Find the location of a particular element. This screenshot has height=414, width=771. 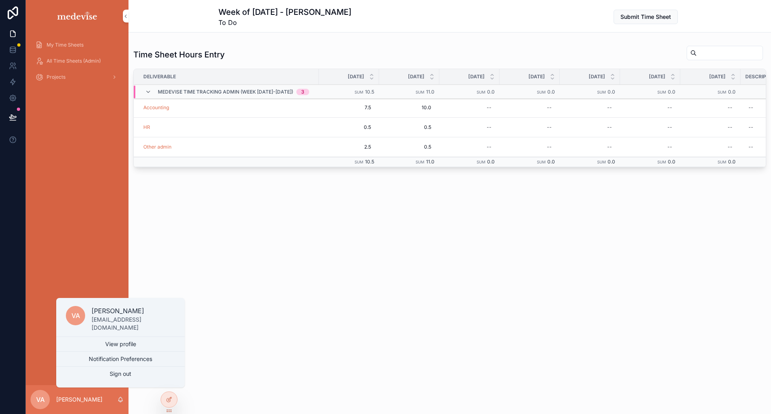

span: Submit Time Sheet is located at coordinates (646, 17).